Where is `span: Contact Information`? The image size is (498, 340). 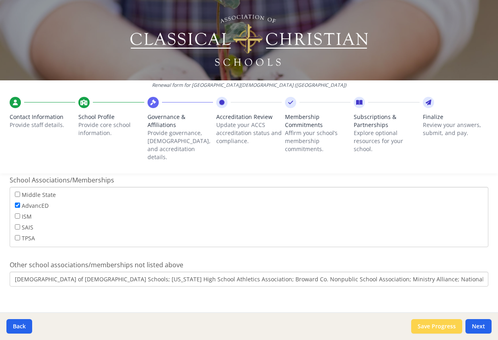 span: Contact Information is located at coordinates (42, 117).